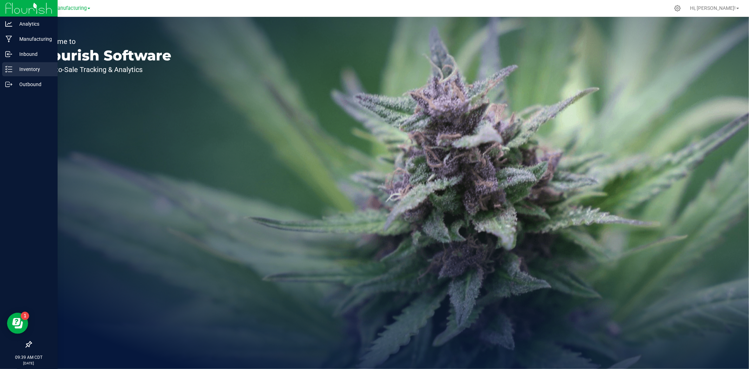  I want to click on span: 1, so click(4, 4).